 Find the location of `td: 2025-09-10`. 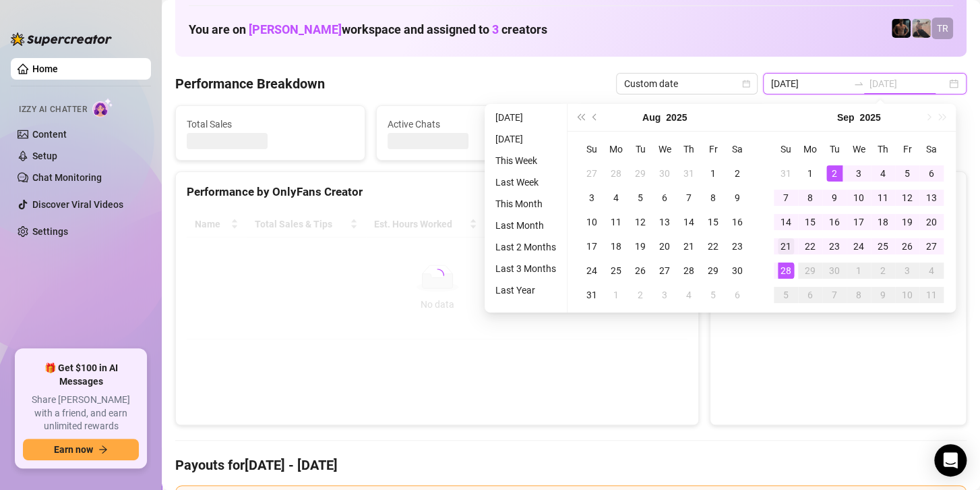

td: 2025-09-10 is located at coordinates (859, 197).